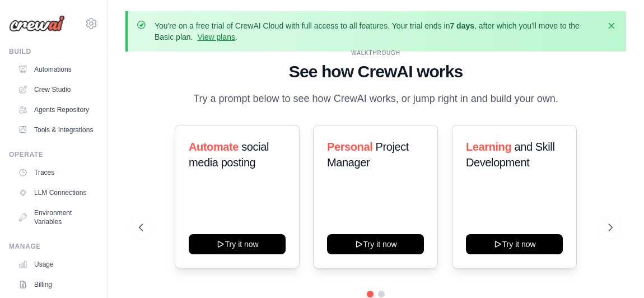  What do you see at coordinates (488, 147) in the screenshot?
I see `span: Learning` at bounding box center [488, 147].